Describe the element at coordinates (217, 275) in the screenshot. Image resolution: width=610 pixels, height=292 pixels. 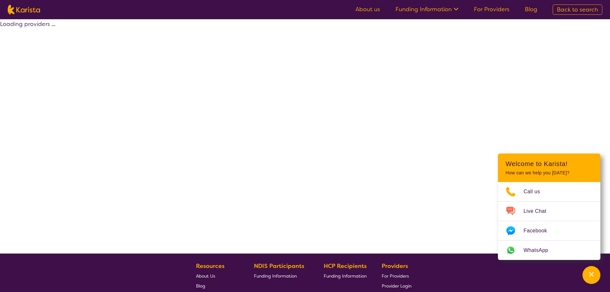
I see `a: About Us` at that location.